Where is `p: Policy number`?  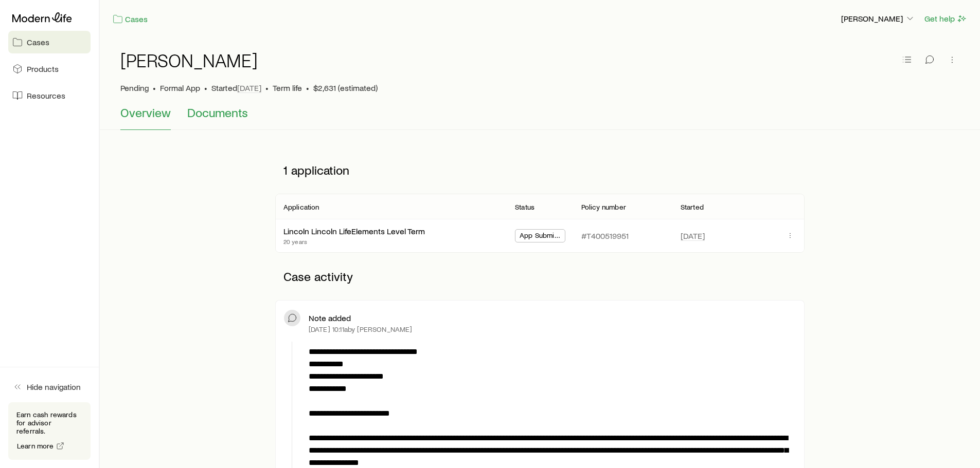 p: Policy number is located at coordinates (604, 207).